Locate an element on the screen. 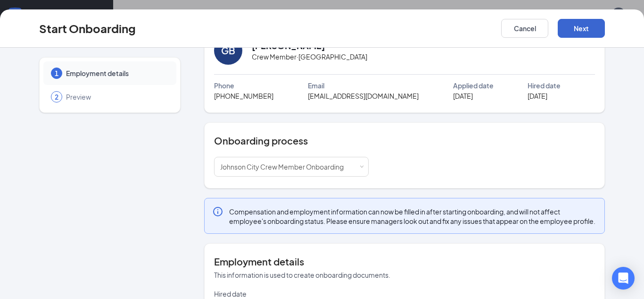  span: Applied date is located at coordinates (473, 86).